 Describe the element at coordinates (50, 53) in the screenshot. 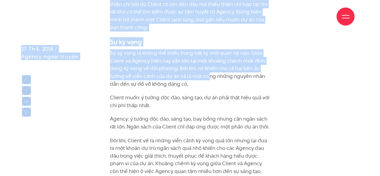

I see `span: 27 Th4, 2018 / Agency ngoại truyện` at that location.